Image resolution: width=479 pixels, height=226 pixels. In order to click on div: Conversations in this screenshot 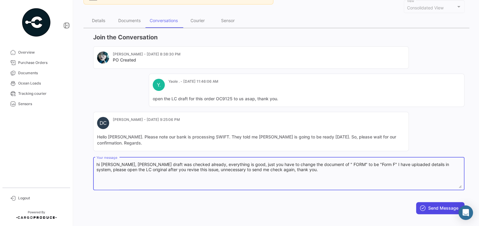, I will do `click(164, 20)`.